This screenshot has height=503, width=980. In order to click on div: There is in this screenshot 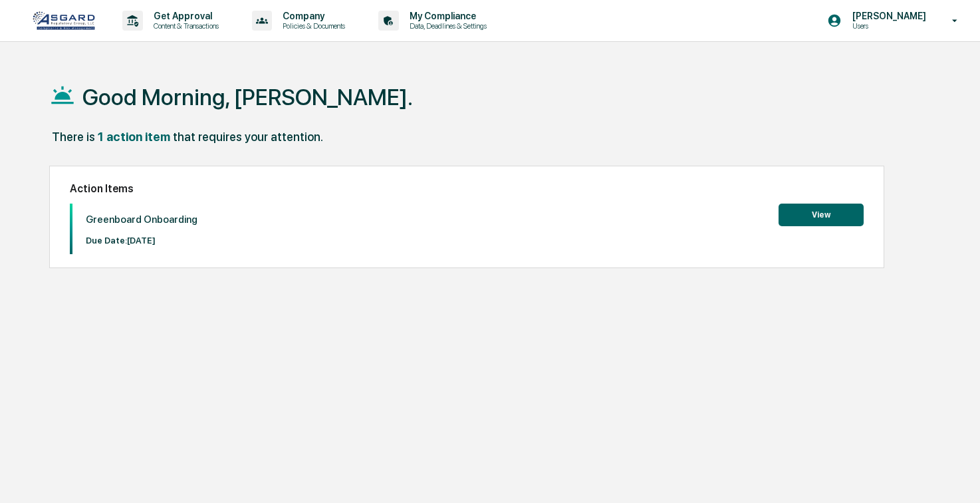, I will do `click(73, 137)`.